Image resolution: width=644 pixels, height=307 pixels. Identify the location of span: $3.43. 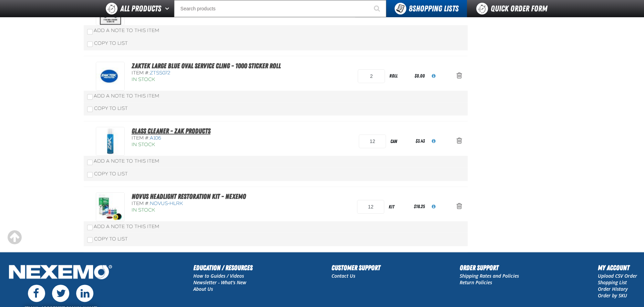
(420, 141).